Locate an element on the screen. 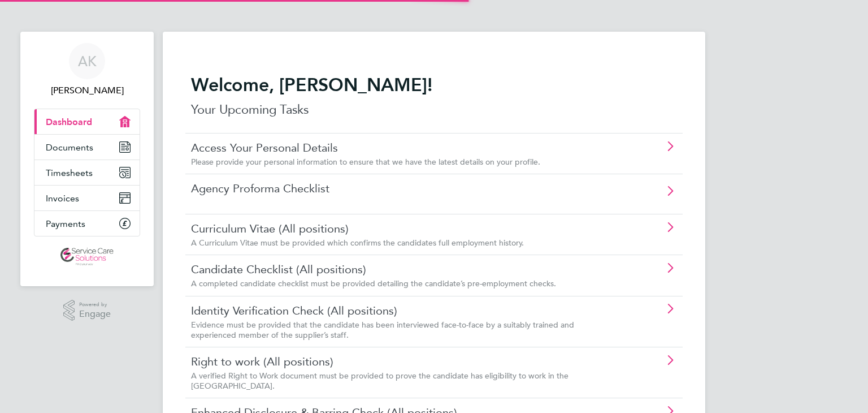  a: Powered byEngage is located at coordinates (87, 310).